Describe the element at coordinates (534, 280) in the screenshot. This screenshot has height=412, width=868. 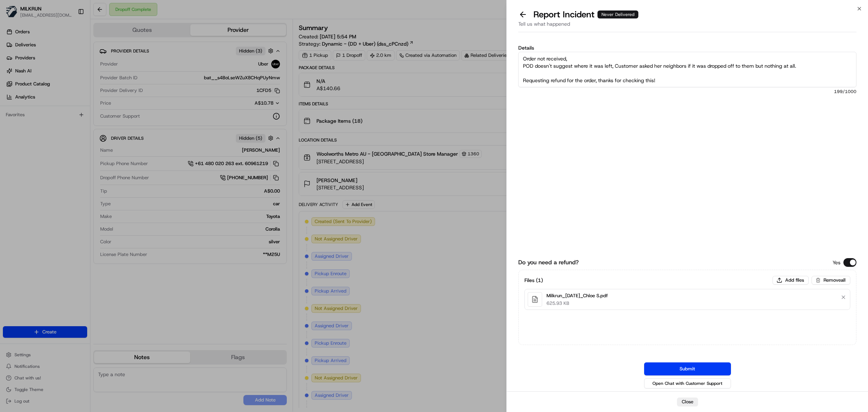
I see `h3: Files ( 1 )` at that location.